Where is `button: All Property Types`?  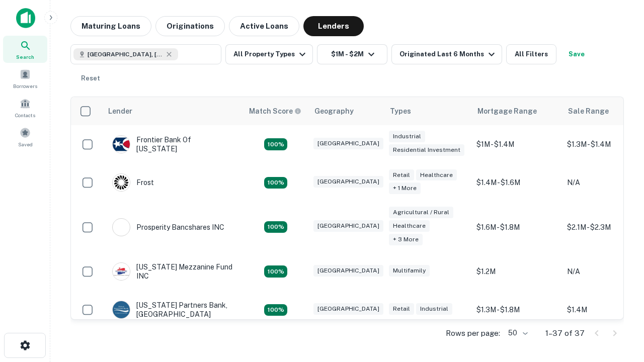
button: All Property Types is located at coordinates (269, 54).